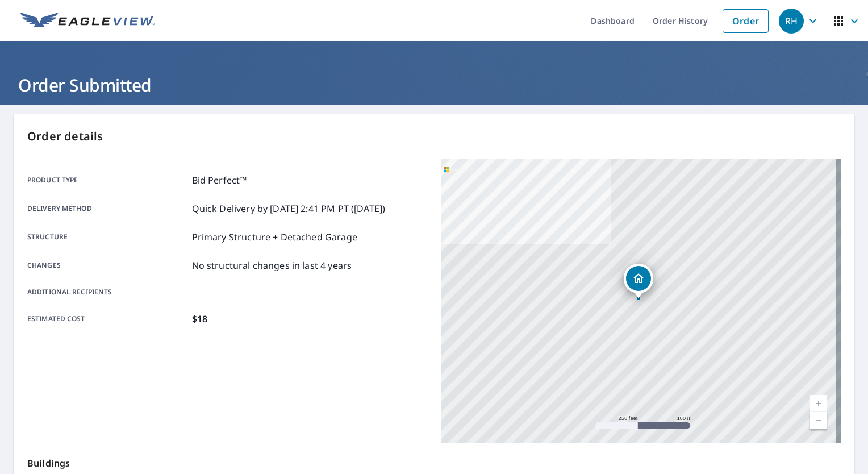  I want to click on a: Order, so click(745, 21).